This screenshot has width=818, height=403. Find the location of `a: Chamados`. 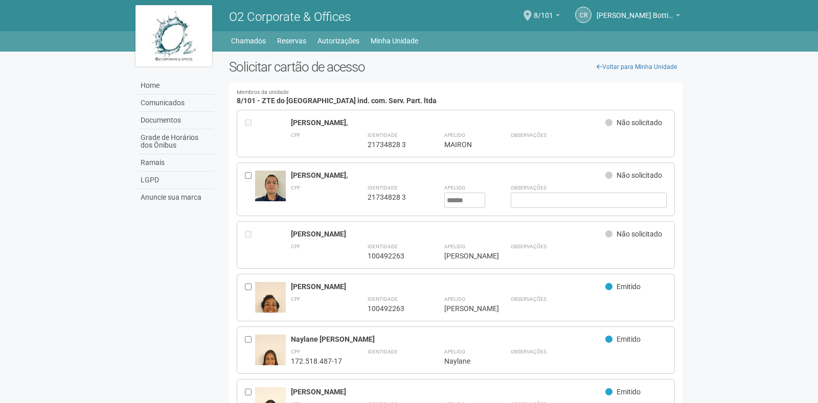

a: Chamados is located at coordinates (248, 41).